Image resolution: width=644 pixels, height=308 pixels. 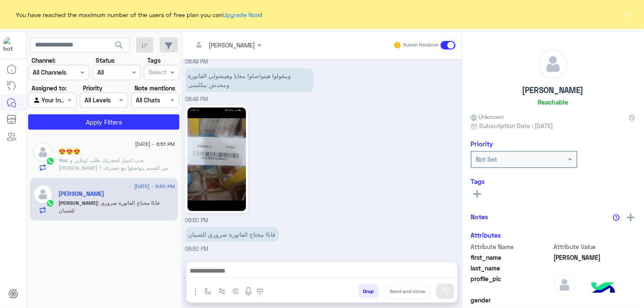 What do you see at coordinates (154, 60) in the screenshot?
I see `label: Tags` at bounding box center [154, 60].